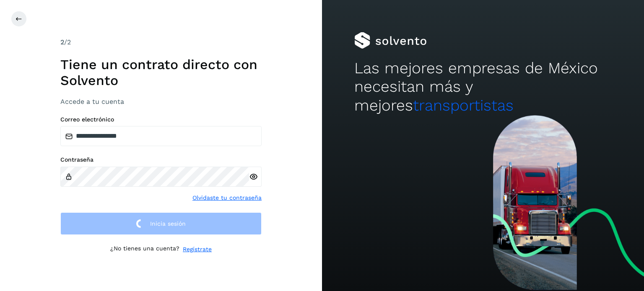  What do you see at coordinates (483, 87) in the screenshot?
I see `h2: Las mejores empresas de México necesitan más y mejores` at bounding box center [483, 87].